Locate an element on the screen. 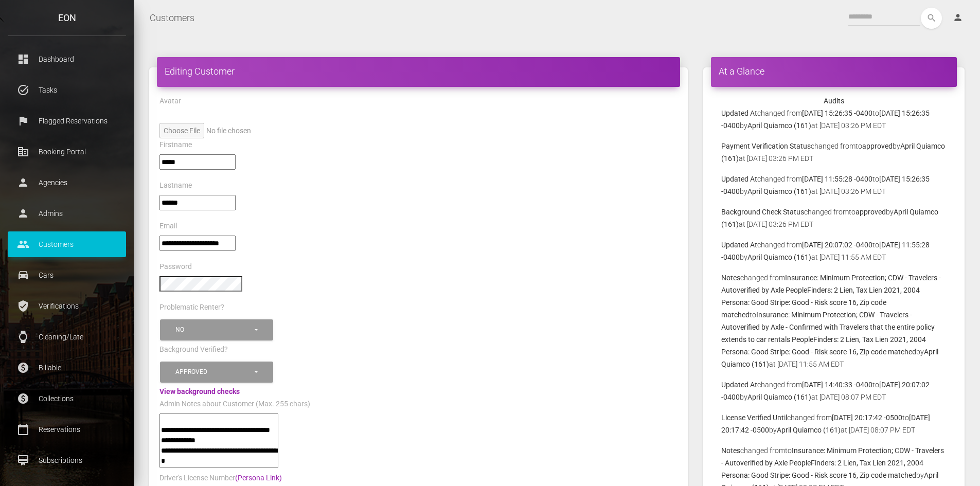  label: Problematic Renter? is located at coordinates (192, 307).